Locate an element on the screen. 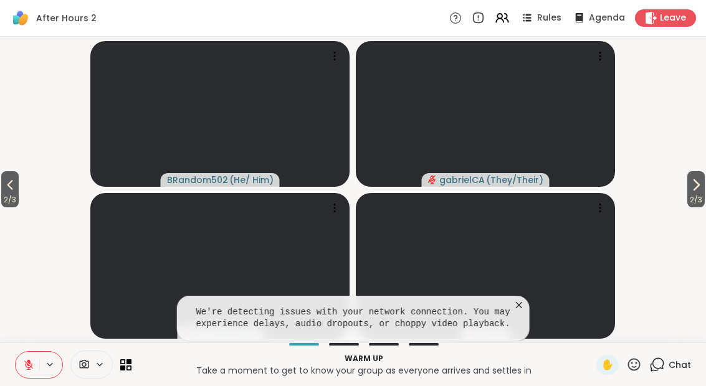 The image size is (706, 386). span: gabrielCA is located at coordinates (462, 180).